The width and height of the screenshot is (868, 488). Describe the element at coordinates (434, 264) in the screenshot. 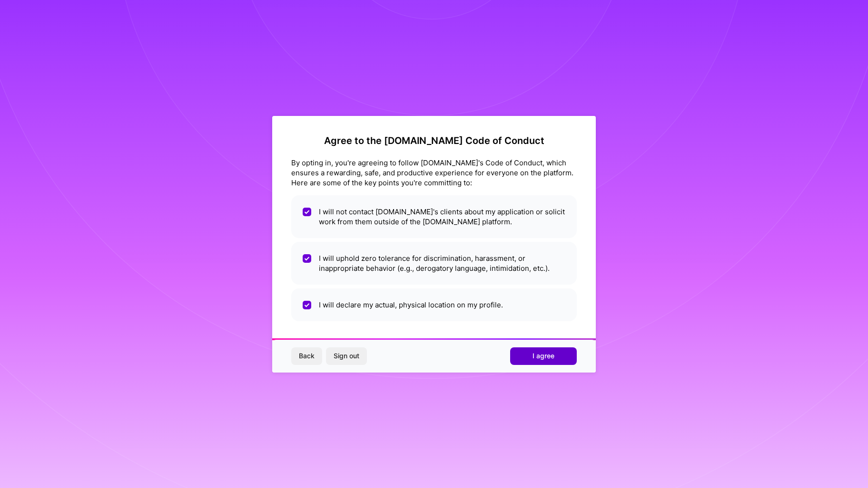

I see `li: I will uphold zero tolerance for discrimination, harassment, or inappropriate behavior (e.g., der...` at that location.